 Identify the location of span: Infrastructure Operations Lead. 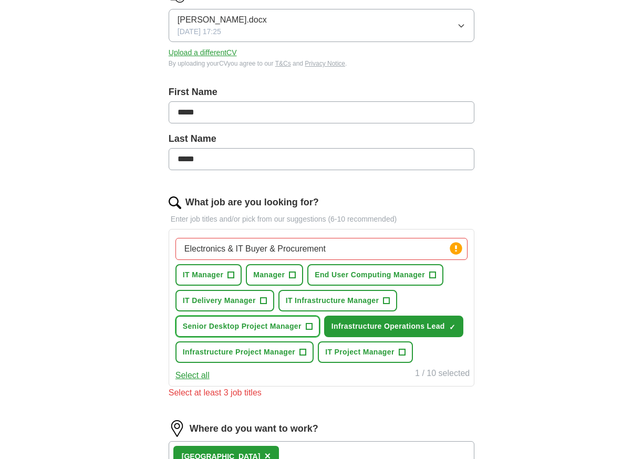
(388, 326).